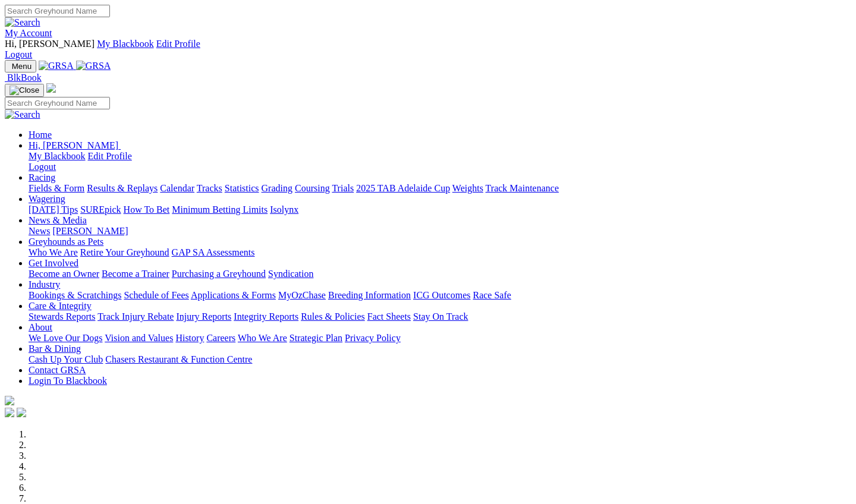 The width and height of the screenshot is (856, 504). I want to click on a: Chasers Restaurant & Function Centre, so click(179, 359).